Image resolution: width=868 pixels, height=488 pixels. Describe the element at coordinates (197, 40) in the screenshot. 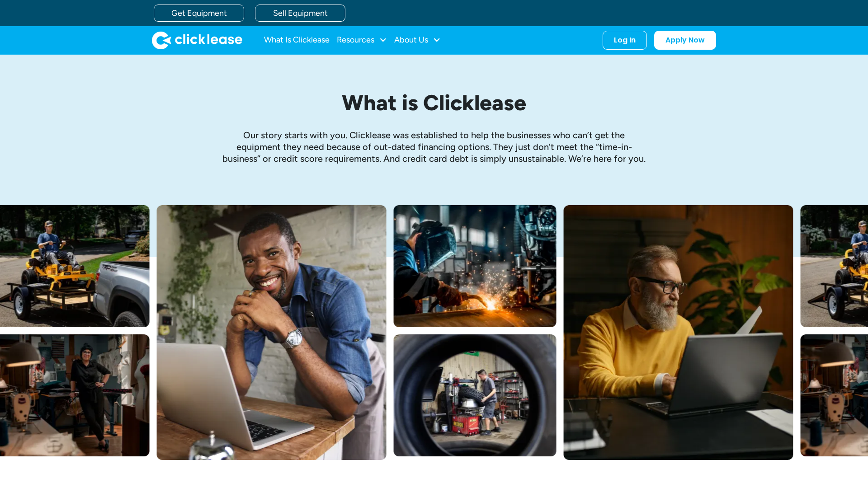

I see `a: home` at that location.